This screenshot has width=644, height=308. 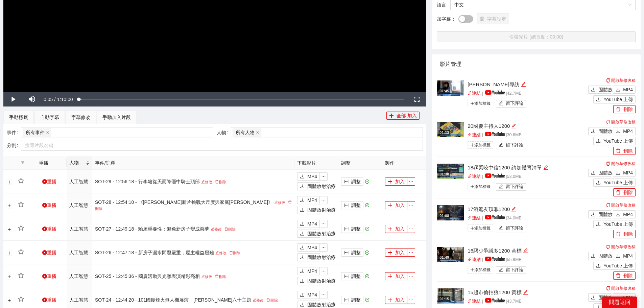 I want to click on button: 環境字幕設定, so click(x=493, y=19).